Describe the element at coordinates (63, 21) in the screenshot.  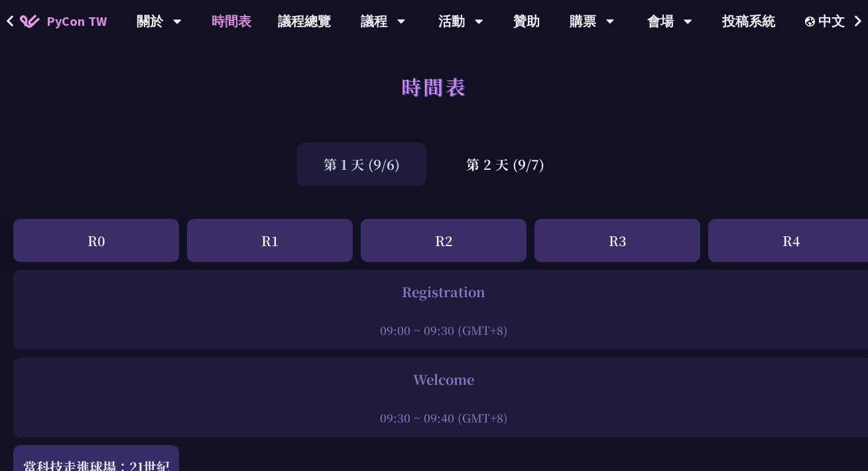
I see `a: PyCon TW` at that location.